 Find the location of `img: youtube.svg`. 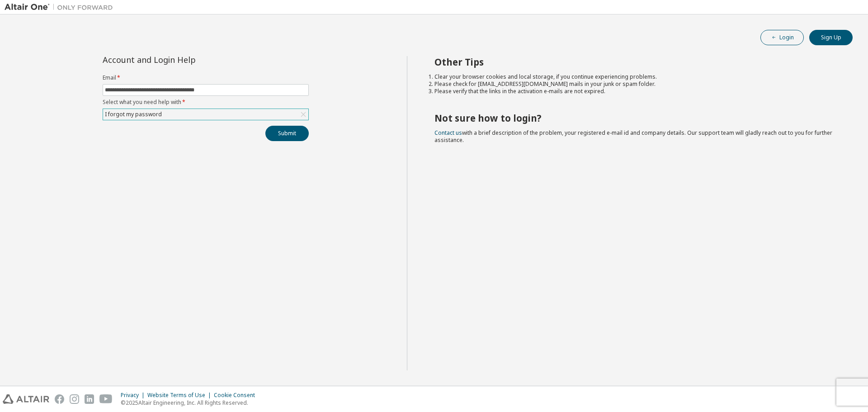

img: youtube.svg is located at coordinates (106, 399).